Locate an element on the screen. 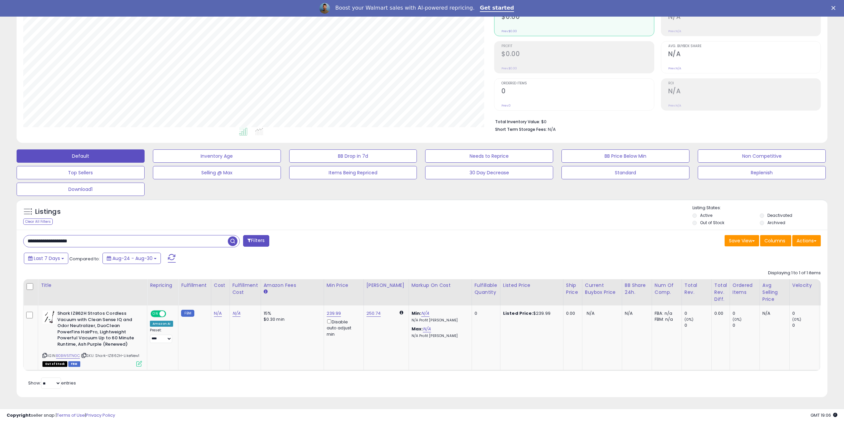 The image size is (844, 422). div: 15% is located at coordinates (291, 313).